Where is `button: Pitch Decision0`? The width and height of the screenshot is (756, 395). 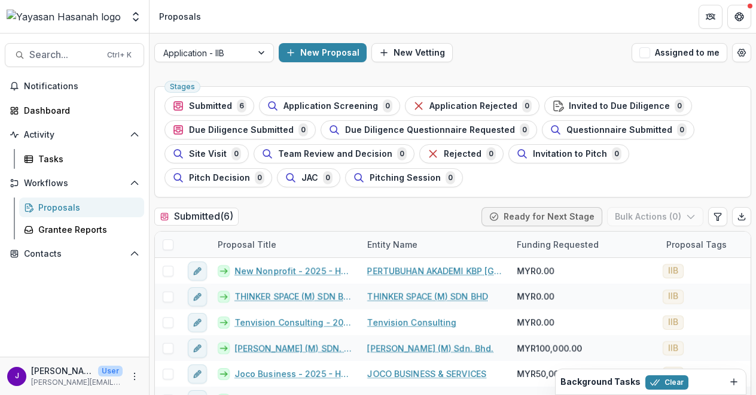 button: Pitch Decision0 is located at coordinates (218, 178).